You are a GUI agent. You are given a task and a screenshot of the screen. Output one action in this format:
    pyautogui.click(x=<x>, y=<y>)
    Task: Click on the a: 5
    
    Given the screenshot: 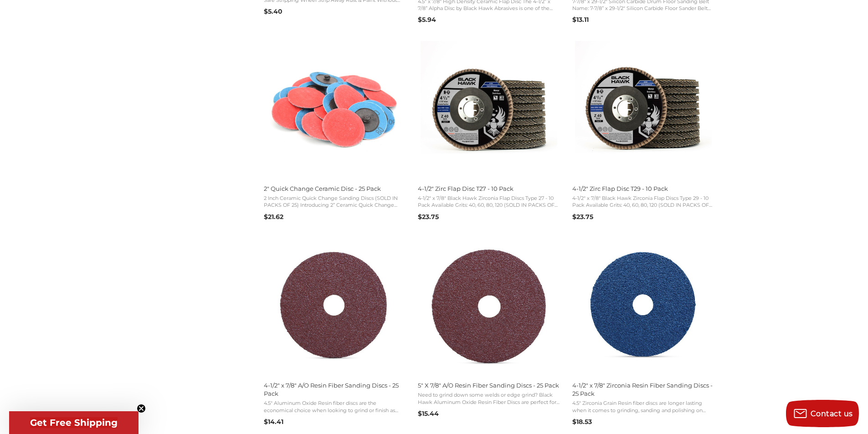 What is the action you would take?
    pyautogui.click(x=489, y=329)
    